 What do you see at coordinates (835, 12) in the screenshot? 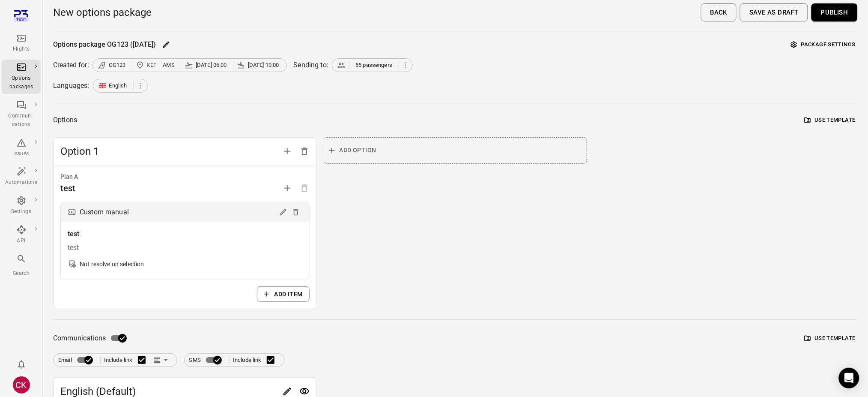
I see `button: Publish` at bounding box center [835, 12].